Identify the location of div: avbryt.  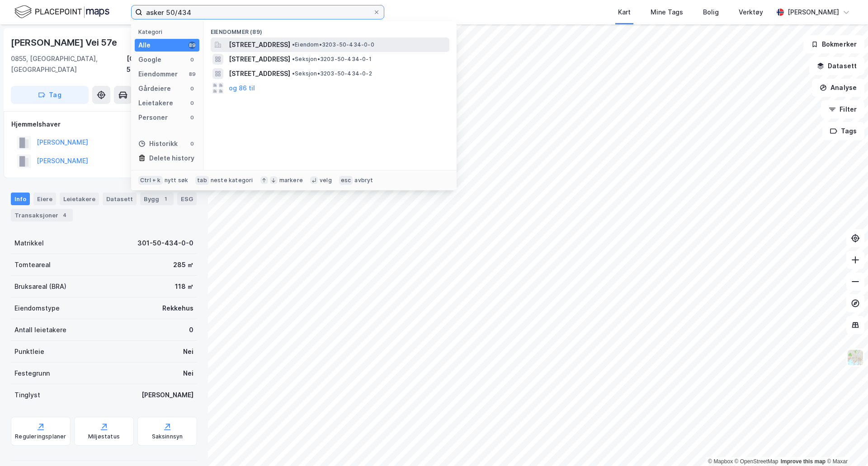
(363, 180).